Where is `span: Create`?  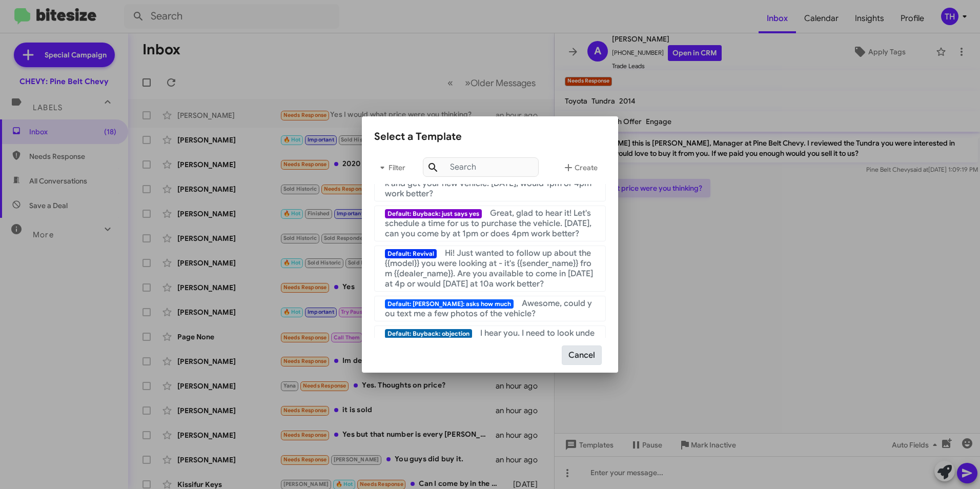 span: Create is located at coordinates (579, 168).